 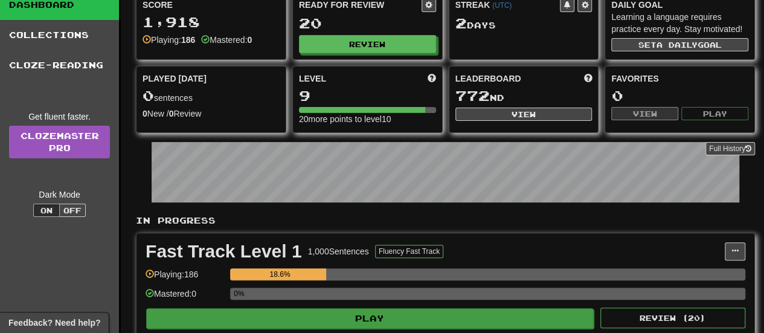 What do you see at coordinates (185, 278) in the screenshot?
I see `div: Playing: 186` at bounding box center [185, 278].